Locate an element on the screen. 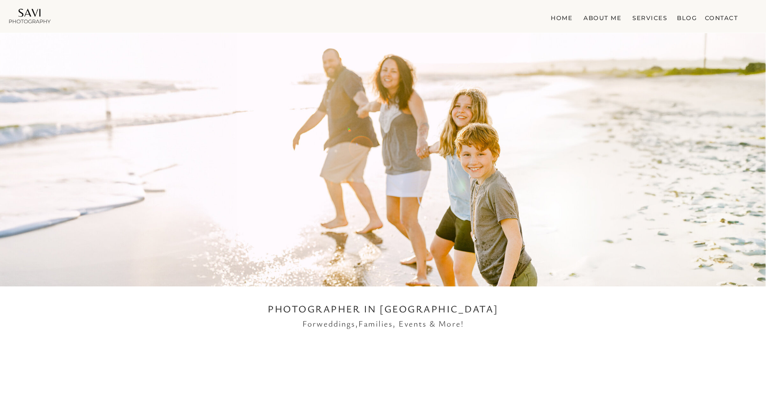 Image resolution: width=766 pixels, height=405 pixels. nav: blog is located at coordinates (686, 17).